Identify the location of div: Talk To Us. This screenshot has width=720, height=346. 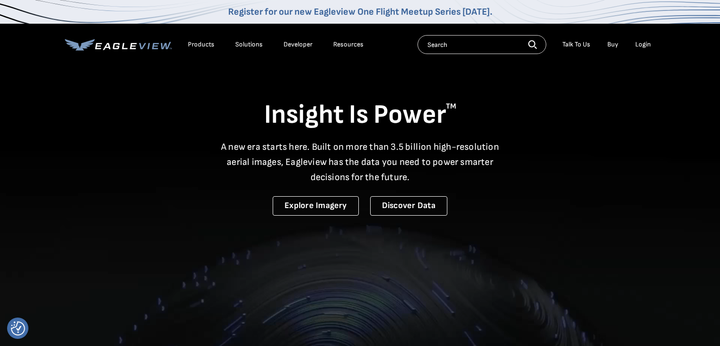
(576, 45).